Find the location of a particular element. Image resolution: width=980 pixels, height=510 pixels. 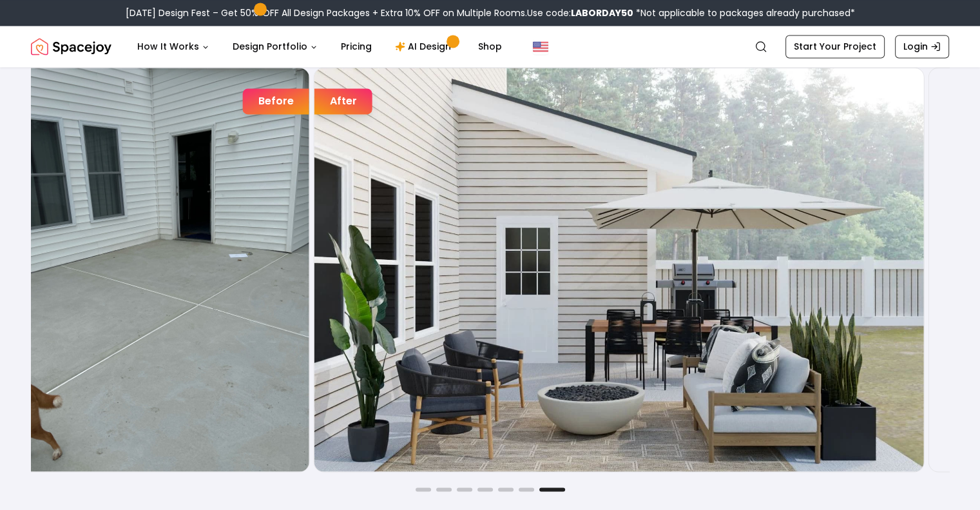

button: Design Portfolio is located at coordinates (275, 46).